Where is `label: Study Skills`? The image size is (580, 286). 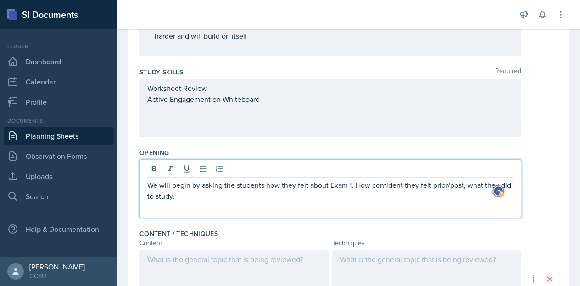 label: Study Skills is located at coordinates (161, 72).